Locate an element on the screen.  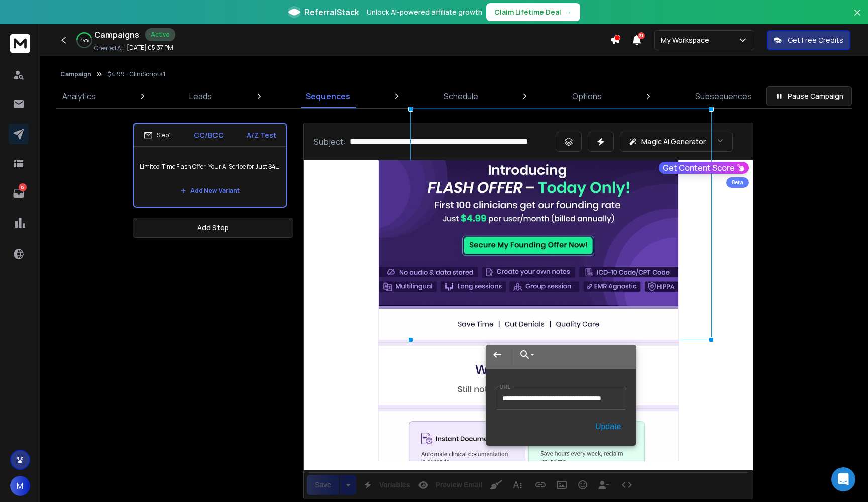
img: 43a30a50-5f62-4cc0-94b3-db29096d008a.jpeg is located at coordinates (528, 224).